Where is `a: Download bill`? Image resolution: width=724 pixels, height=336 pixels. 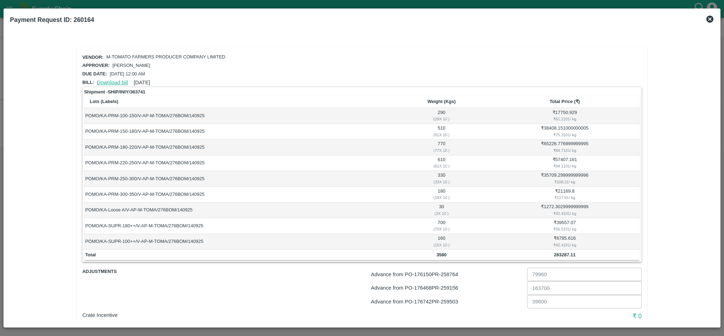
a: Download bill is located at coordinates (112, 82).